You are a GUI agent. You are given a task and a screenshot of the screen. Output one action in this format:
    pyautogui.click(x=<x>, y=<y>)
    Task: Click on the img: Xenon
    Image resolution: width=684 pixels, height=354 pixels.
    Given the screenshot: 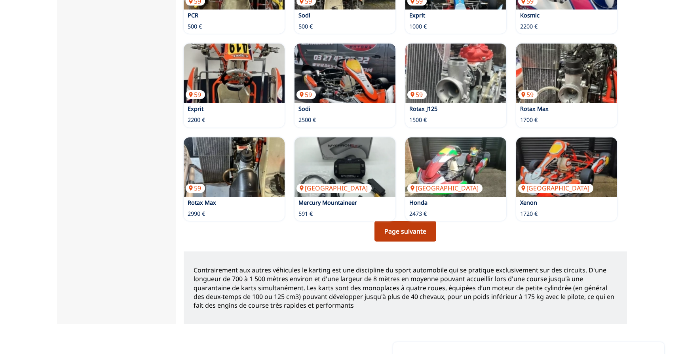 What is the action you would take?
    pyautogui.click(x=566, y=167)
    